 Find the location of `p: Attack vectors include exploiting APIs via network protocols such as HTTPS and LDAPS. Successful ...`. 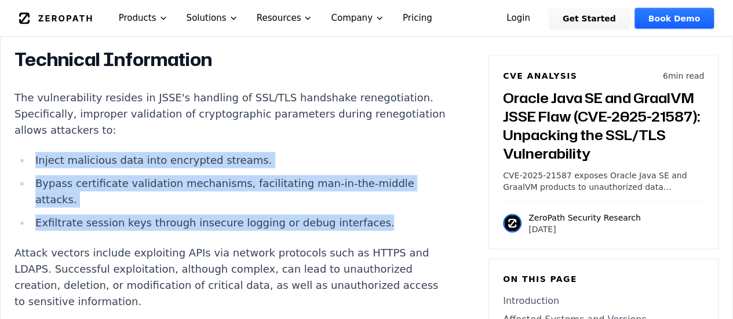

p: Attack vectors include exploiting APIs via network protocols such as HTTPS and LDAPS. Successful ... is located at coordinates (230, 277).